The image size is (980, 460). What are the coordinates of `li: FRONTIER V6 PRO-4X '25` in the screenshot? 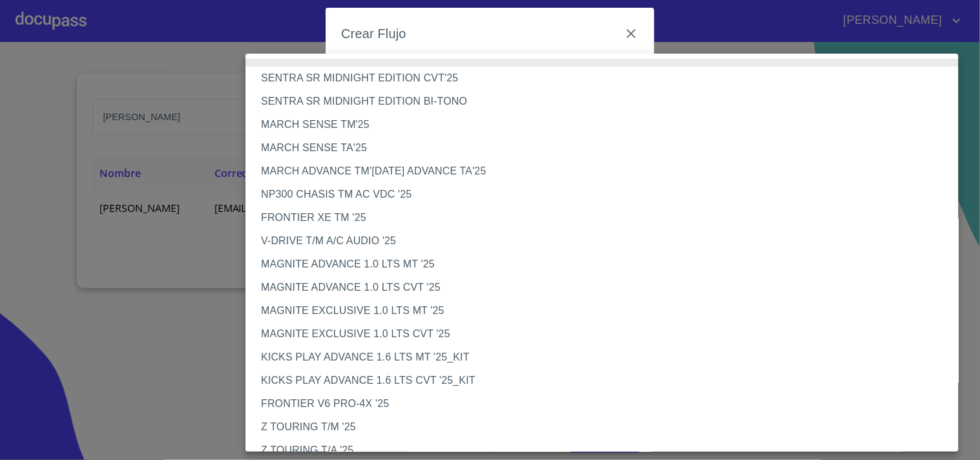 It's located at (607, 404).